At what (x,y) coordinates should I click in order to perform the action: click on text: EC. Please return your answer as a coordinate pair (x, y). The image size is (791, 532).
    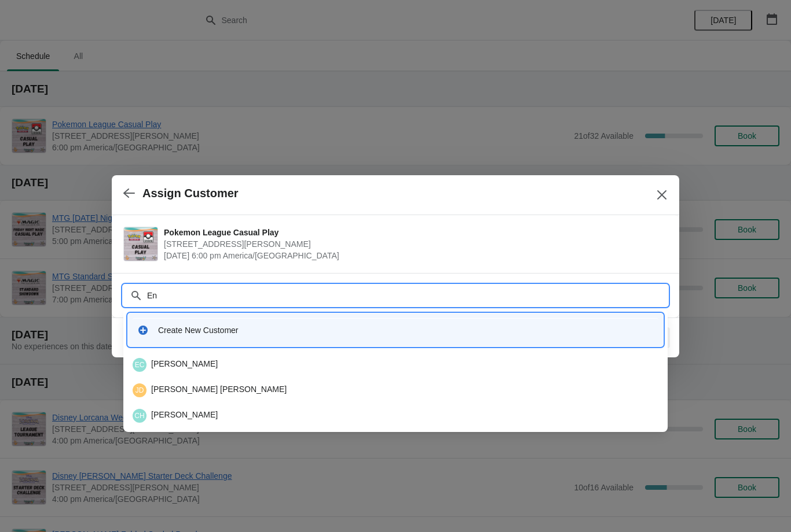
    Looking at the image, I should click on (140, 365).